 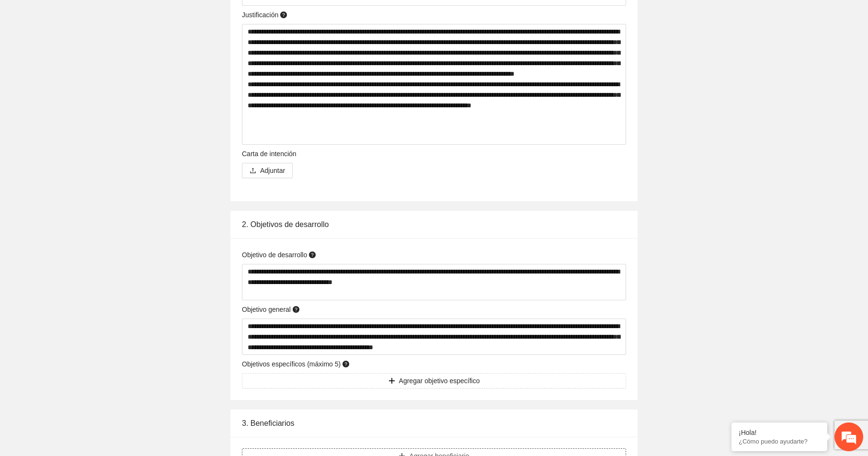 What do you see at coordinates (280, 255) in the screenshot?
I see `span: Objetivo de desarrollo` at bounding box center [280, 255].